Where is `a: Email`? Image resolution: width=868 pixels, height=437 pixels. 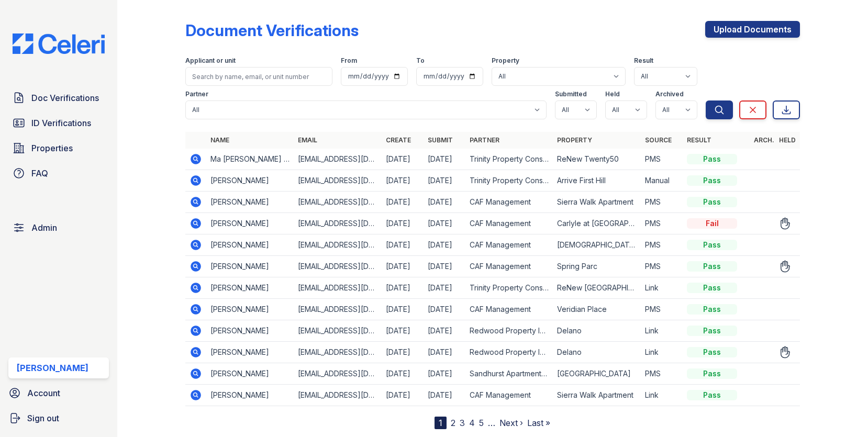 a: Email is located at coordinates (307, 139).